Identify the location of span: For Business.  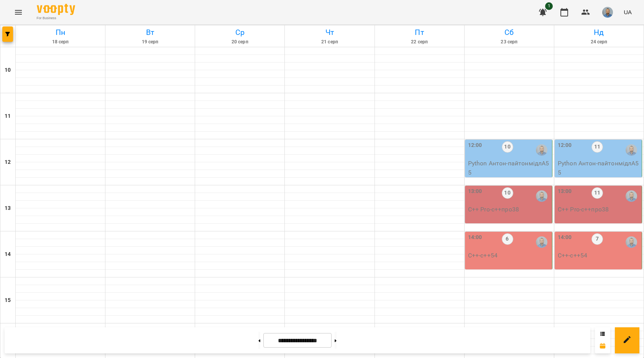
(56, 18).